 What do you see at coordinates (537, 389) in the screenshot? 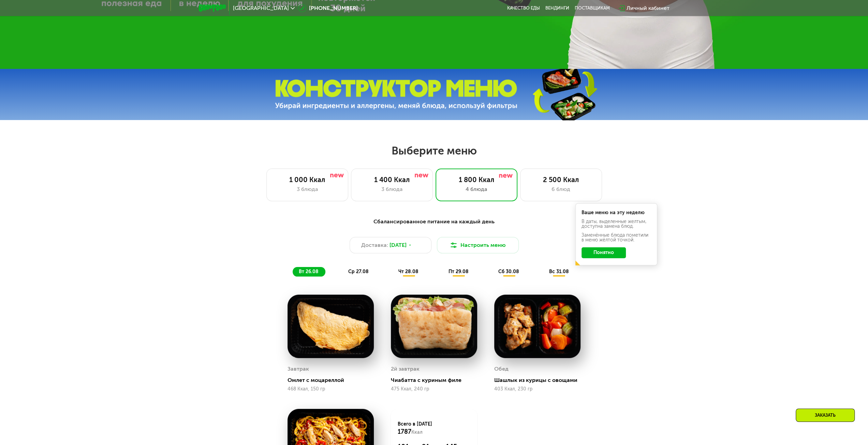
I see `div: 403 Ккал, 230 гр` at bounding box center [537, 389].